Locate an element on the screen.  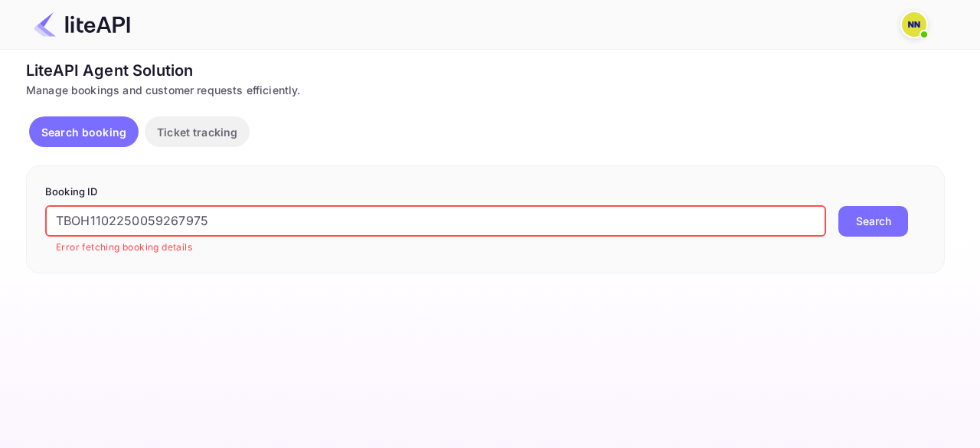
img: LiteAPI Logo is located at coordinates (82, 24).